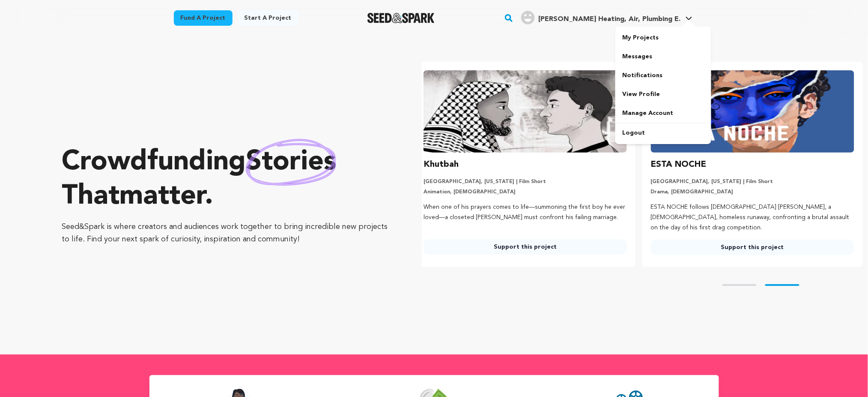 This screenshot has width=868, height=397. Describe the element at coordinates (203, 18) in the screenshot. I see `a: Fund a project` at that location.